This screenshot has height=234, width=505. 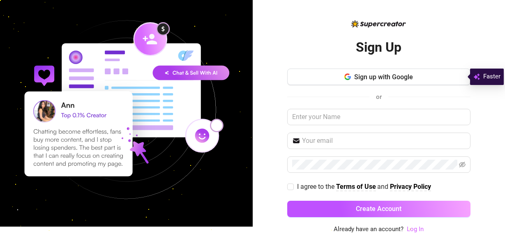 I want to click on span: I agree to the, so click(x=316, y=186).